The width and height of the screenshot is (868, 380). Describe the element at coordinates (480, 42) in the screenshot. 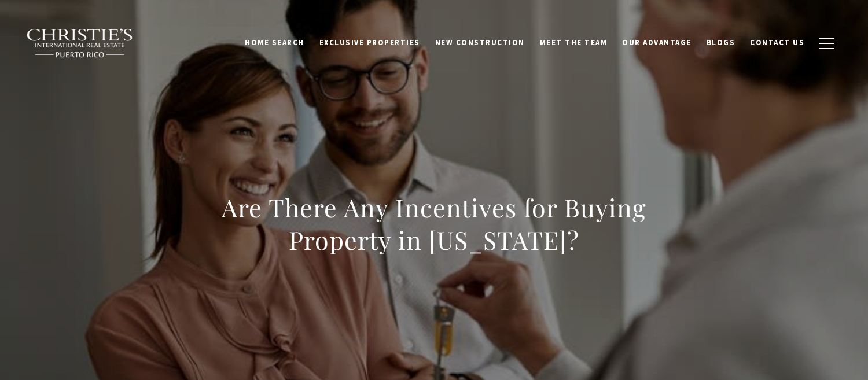

I see `span: New Construction` at that location.